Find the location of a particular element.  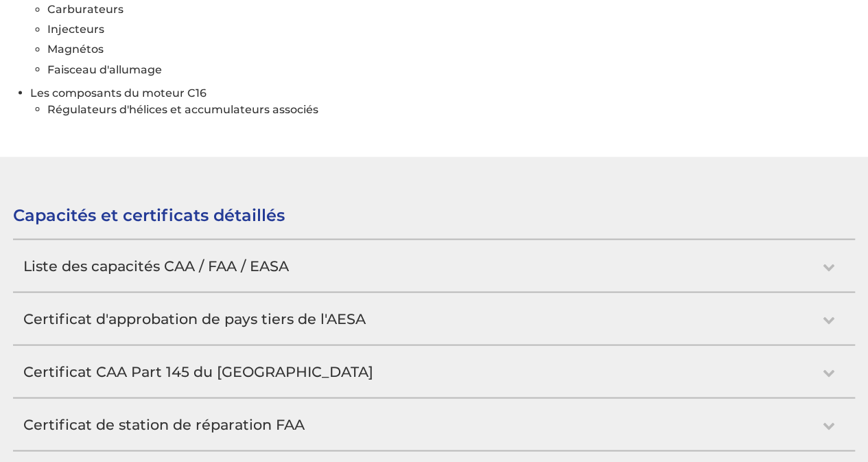

li: Régulateurs d'hélices et accumulateurs associés is located at coordinates (451, 109).